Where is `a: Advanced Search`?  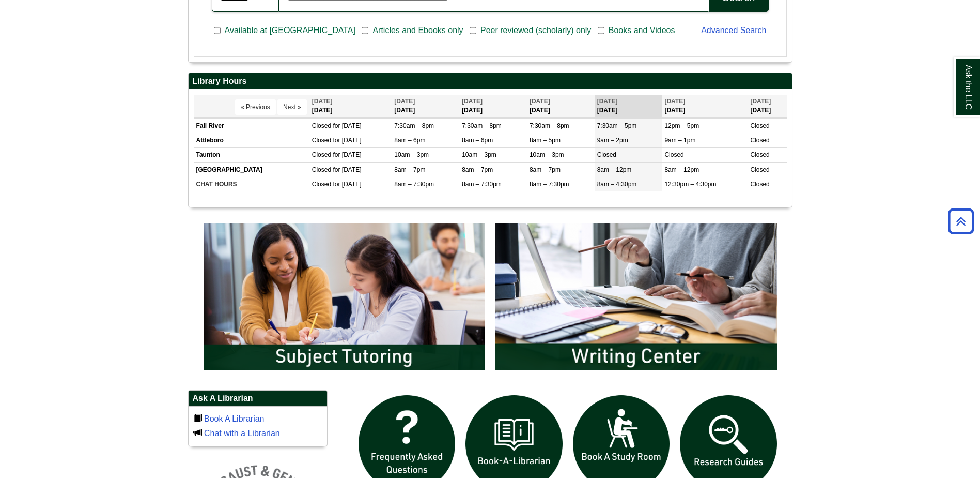 a: Advanced Search is located at coordinates (733, 30).